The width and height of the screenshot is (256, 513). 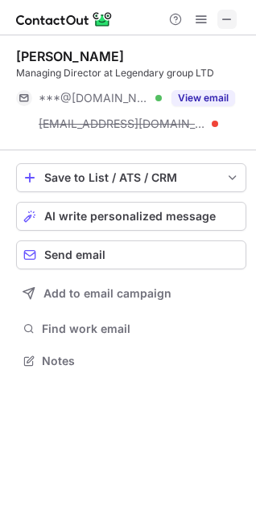 What do you see at coordinates (64, 19) in the screenshot?
I see `img: ContactOut v5.3.10` at bounding box center [64, 19].